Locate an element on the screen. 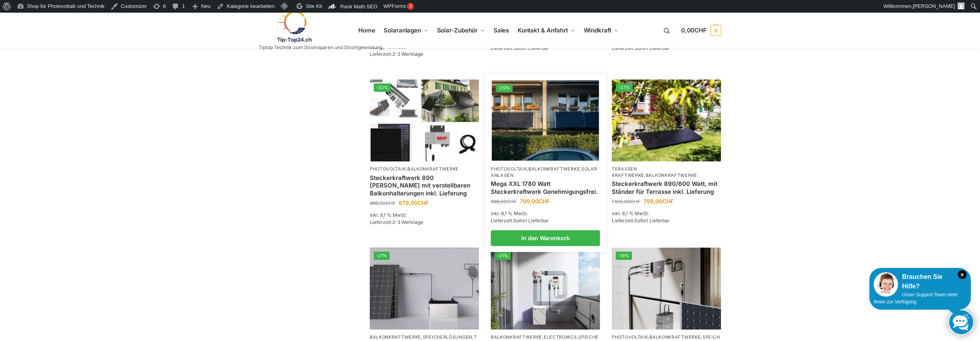  p: Tiptop Technik zum Stromsparen und Stromgewinnung is located at coordinates (320, 48).